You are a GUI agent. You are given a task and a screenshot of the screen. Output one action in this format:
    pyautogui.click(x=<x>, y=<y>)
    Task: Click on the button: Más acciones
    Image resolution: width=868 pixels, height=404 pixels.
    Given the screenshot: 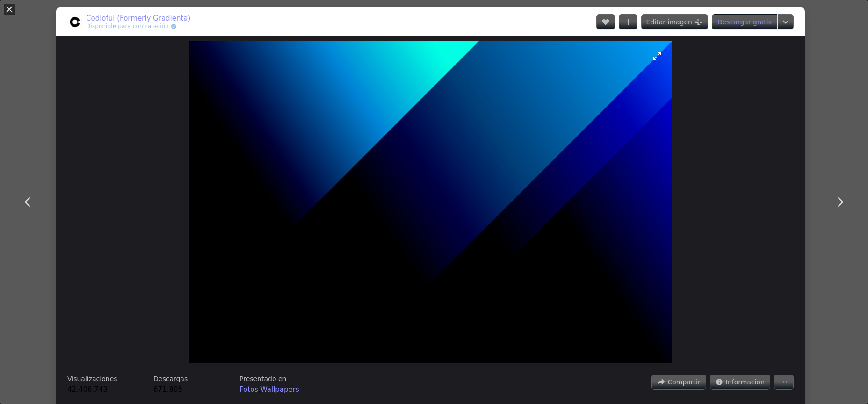 What is the action you would take?
    pyautogui.click(x=784, y=383)
    